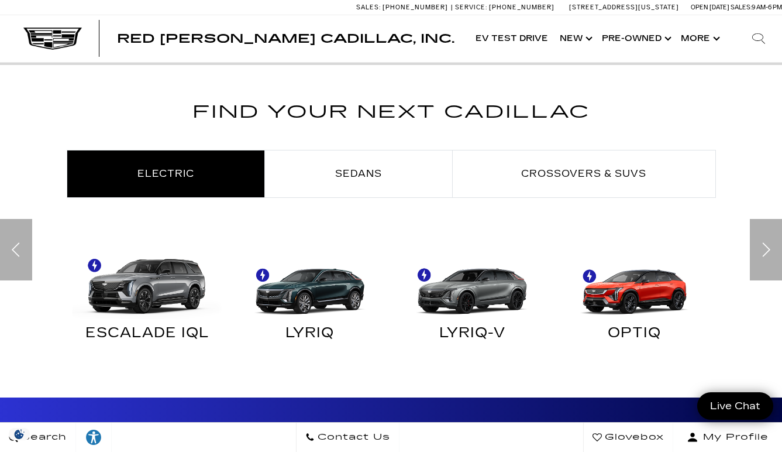 Image resolution: width=782 pixels, height=452 pixels. Describe the element at coordinates (635, 297) in the screenshot. I see `a: OPTIQ OPTIQ` at that location.